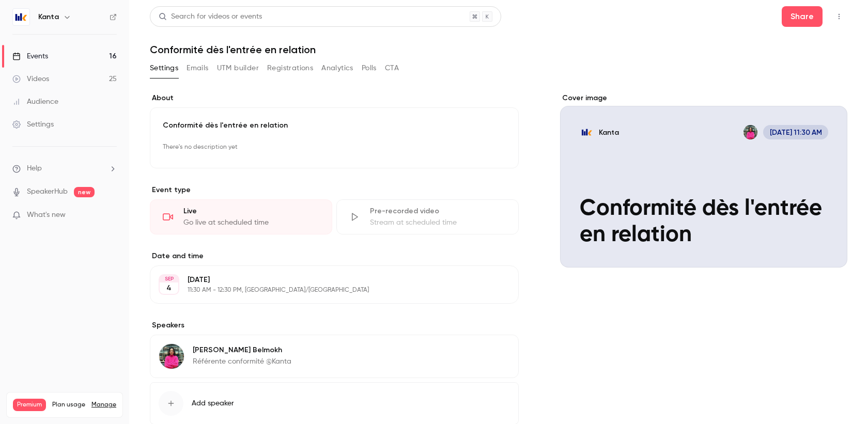 The width and height of the screenshot is (868, 424). What do you see at coordinates (238, 68) in the screenshot?
I see `button: UTM builder` at bounding box center [238, 68].